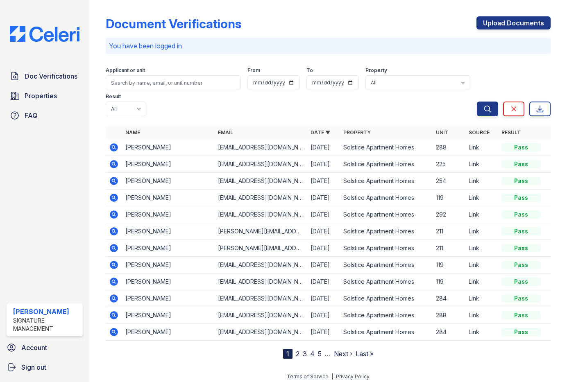  Describe the element at coordinates (133, 132) in the screenshot. I see `a: Name` at that location.